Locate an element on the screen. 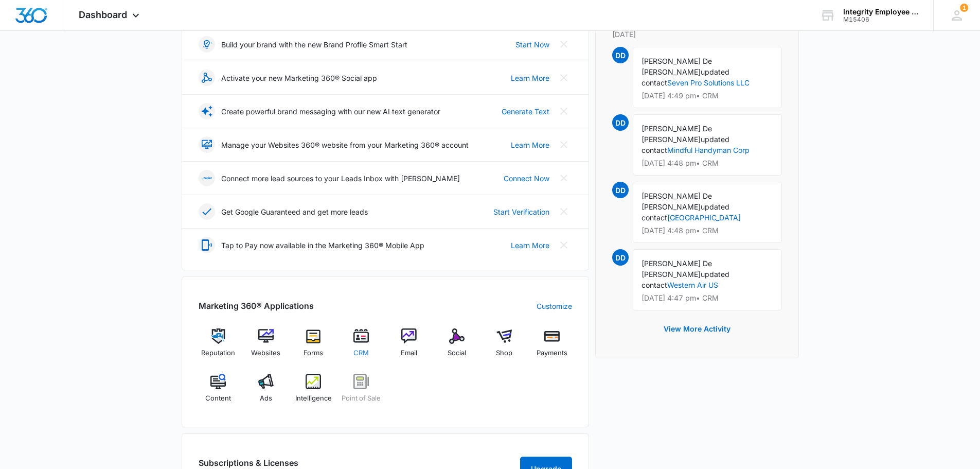  a: CRM is located at coordinates (361, 347).